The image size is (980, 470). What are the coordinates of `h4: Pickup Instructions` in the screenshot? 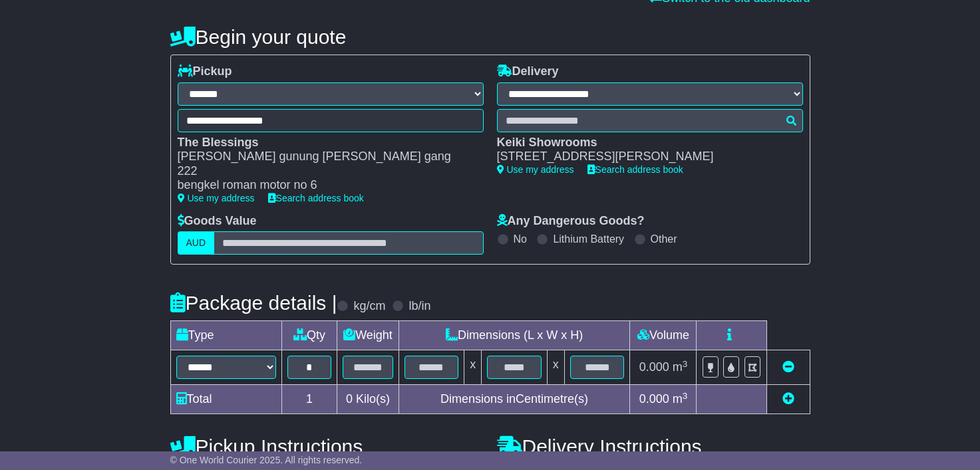 It's located at (326, 446).